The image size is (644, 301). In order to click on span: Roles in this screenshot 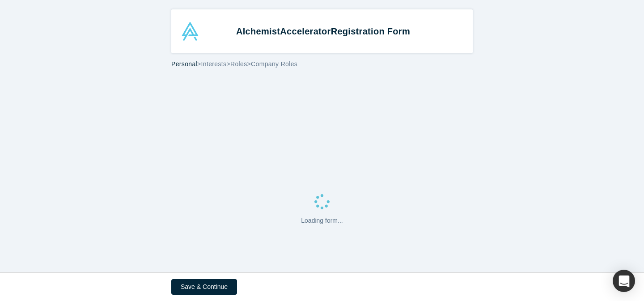, I will do `click(239, 64)`.